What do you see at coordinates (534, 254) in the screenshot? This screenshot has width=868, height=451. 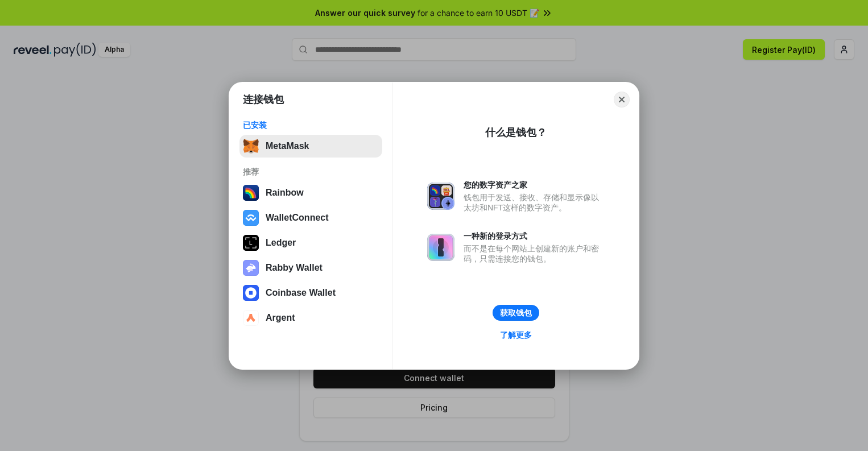 I see `div: 而不是在每个网站上创建新的账户和密码，只需连接您的钱包。` at bounding box center [534, 254].